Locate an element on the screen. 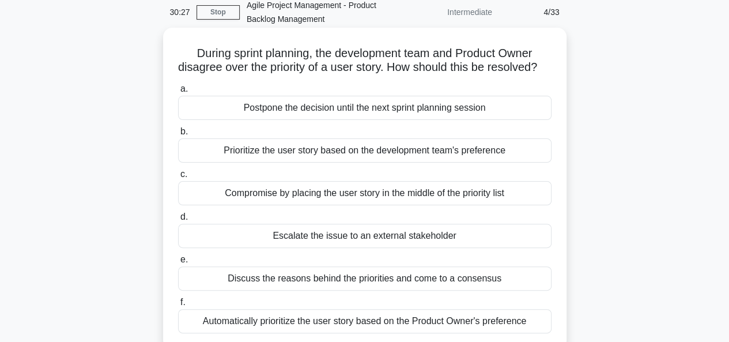  h5: During sprint planning, the development team and Product Owner disagree over the priority of a us... is located at coordinates (365, 60).